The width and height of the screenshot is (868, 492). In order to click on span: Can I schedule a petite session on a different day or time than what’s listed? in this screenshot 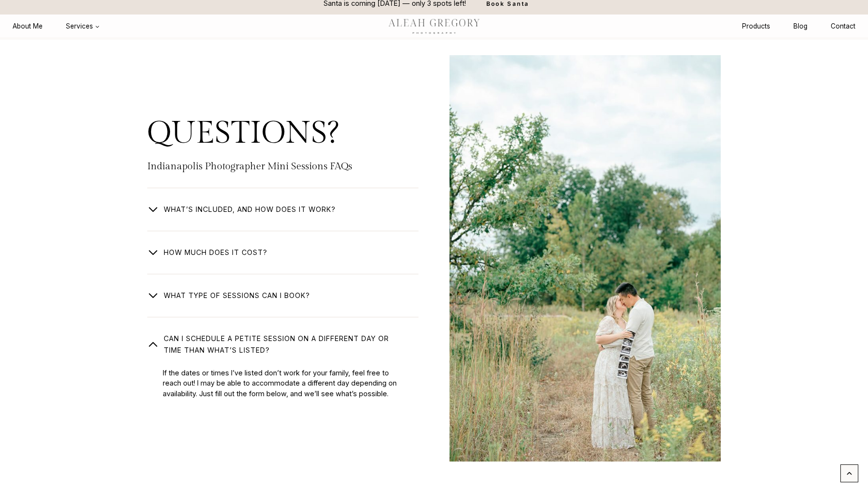, I will do `click(283, 344)`.